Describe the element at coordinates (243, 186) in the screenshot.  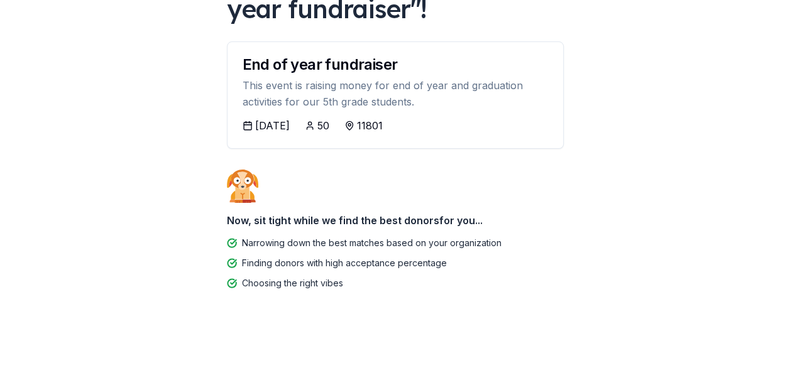
I see `img: Dog waiting patiently` at that location.